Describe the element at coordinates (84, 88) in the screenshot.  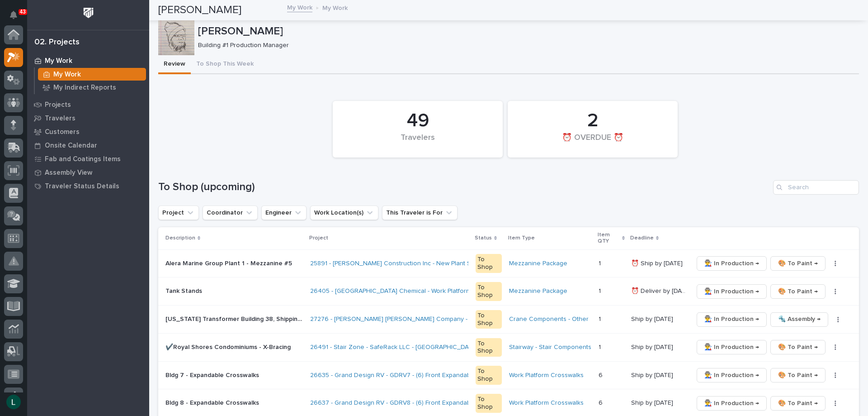
I see `p: My Indirect Reports` at that location.